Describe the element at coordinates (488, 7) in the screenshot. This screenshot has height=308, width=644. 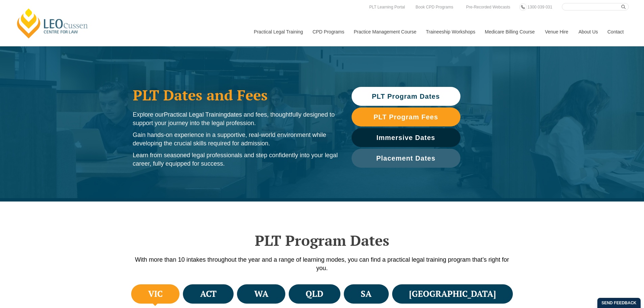
I see `a: Pre-Recorded Webcasts` at that location.